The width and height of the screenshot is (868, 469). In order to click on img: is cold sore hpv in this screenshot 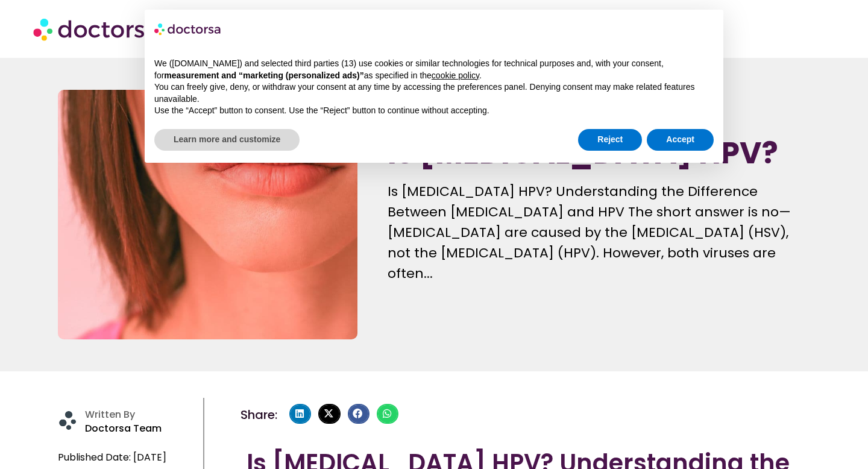, I will do `click(207, 215)`.